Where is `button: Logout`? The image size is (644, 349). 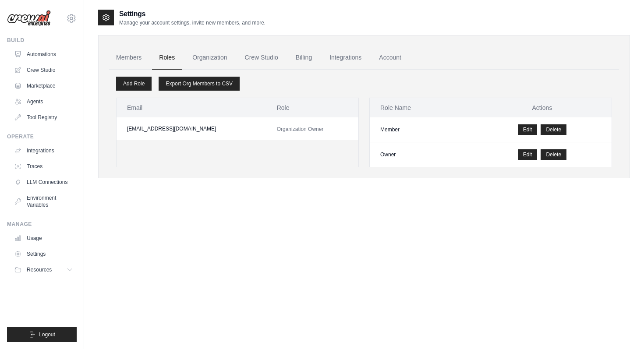 button: Logout is located at coordinates (42, 335).